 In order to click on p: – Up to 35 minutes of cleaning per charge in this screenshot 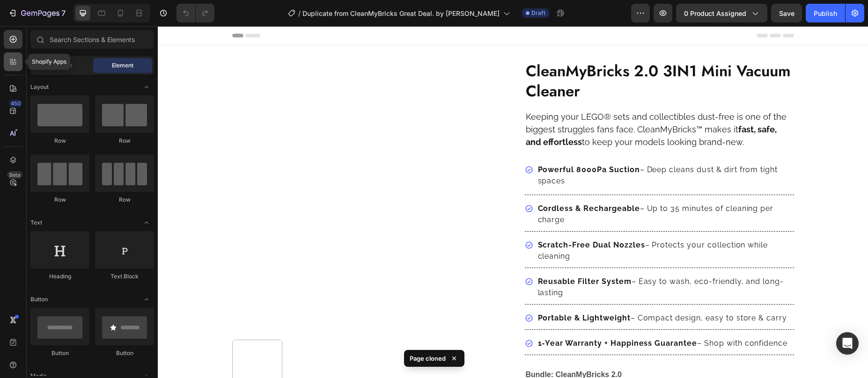, I will do `click(507, 188)`.